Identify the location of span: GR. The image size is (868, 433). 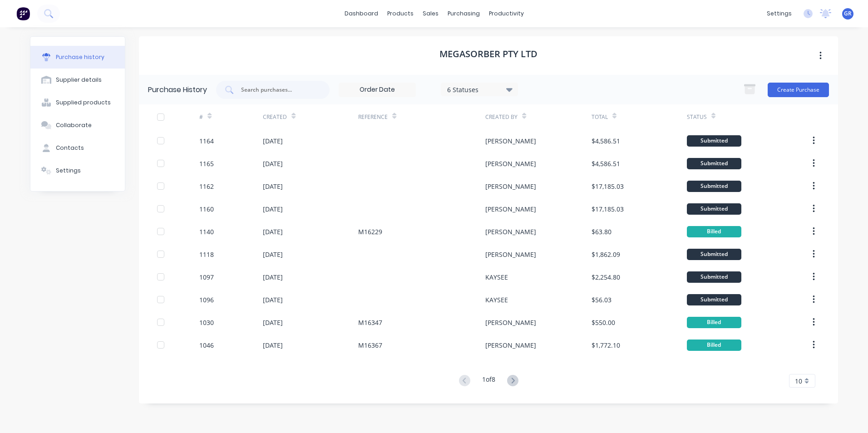
(848, 14).